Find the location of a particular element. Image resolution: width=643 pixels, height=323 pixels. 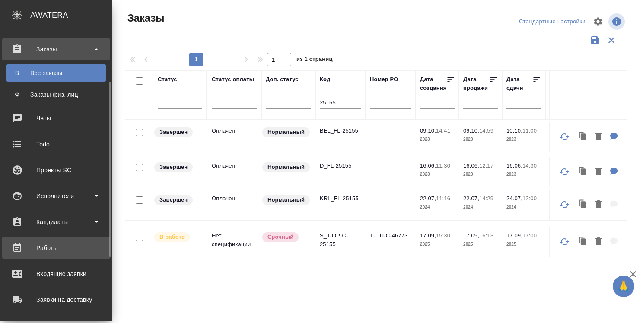

div: Статус оплаты is located at coordinates (233, 80).